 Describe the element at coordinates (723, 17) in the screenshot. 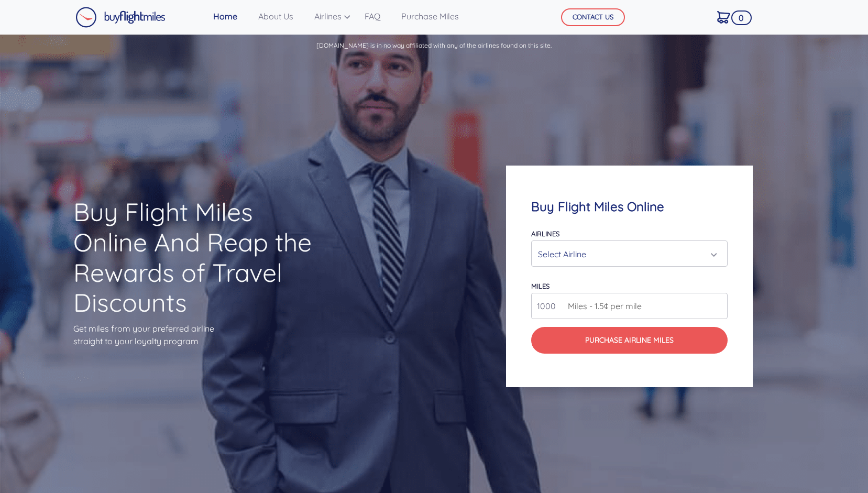

I see `img: Cart` at that location.